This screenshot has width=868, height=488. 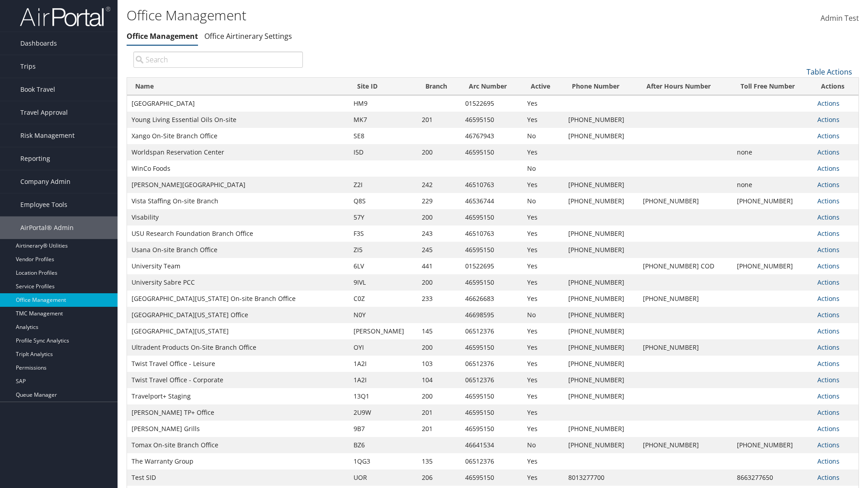 What do you see at coordinates (491, 233) in the screenshot?
I see `td: 46510763` at bounding box center [491, 233].